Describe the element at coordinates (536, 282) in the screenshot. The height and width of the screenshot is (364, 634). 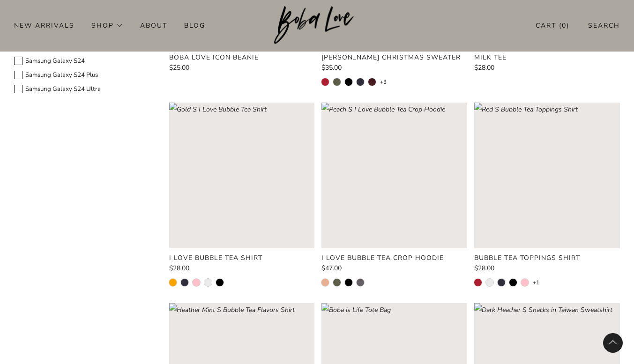
I see `span: +1` at that location.